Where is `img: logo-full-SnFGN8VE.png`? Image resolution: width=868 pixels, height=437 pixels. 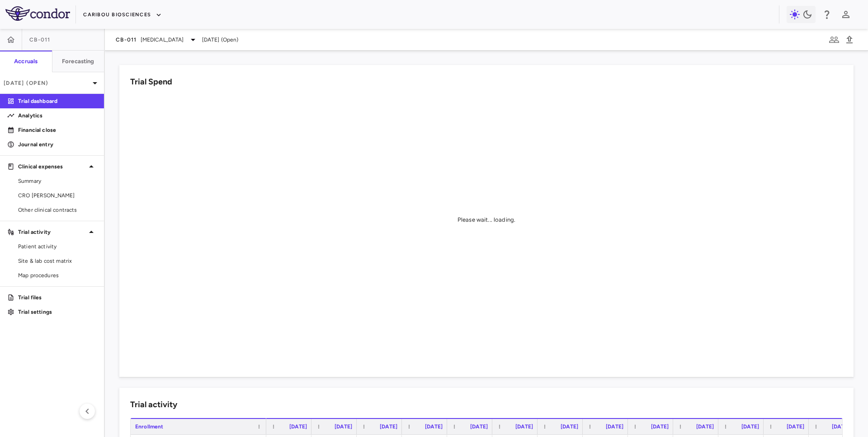
img: logo-full-SnFGN8VE.png is located at coordinates (37, 14).